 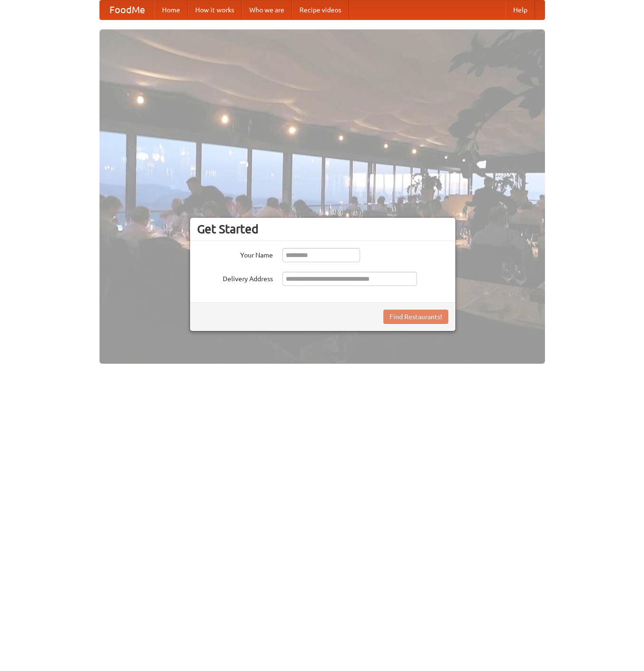 I want to click on h3: Get Started, so click(x=322, y=229).